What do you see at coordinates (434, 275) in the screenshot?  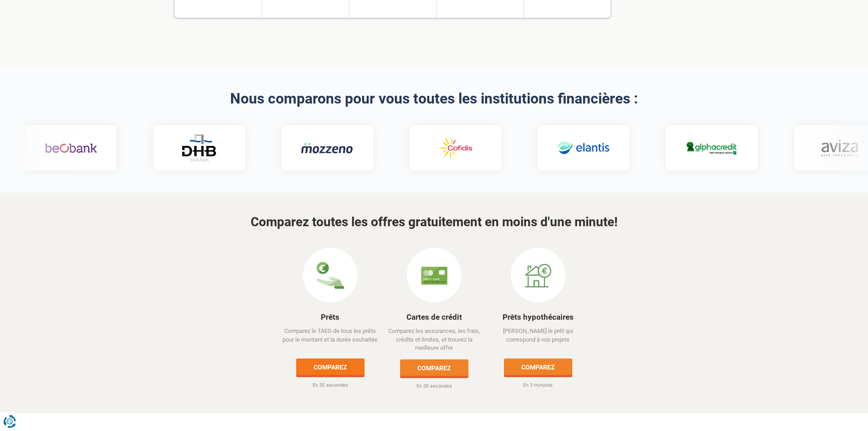 I see `img: Cartes de crédit` at bounding box center [434, 275].